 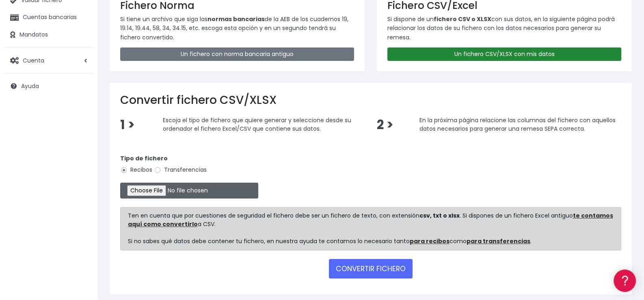 What do you see at coordinates (370, 229) in the screenshot?
I see `div: Ten en cuenta que por cuestiones de seguridad el fichero debe ser un fichero de texto, con extens...` at bounding box center [370, 229].